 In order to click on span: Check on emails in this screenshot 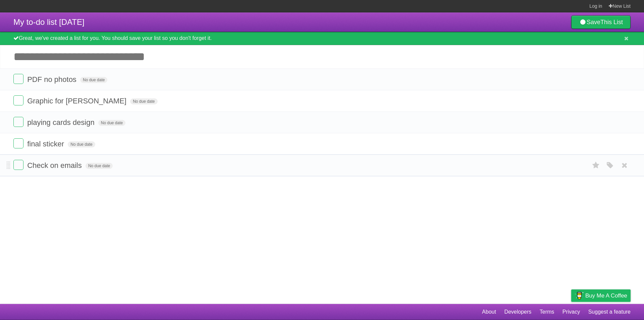, I will do `click(55, 165)`.